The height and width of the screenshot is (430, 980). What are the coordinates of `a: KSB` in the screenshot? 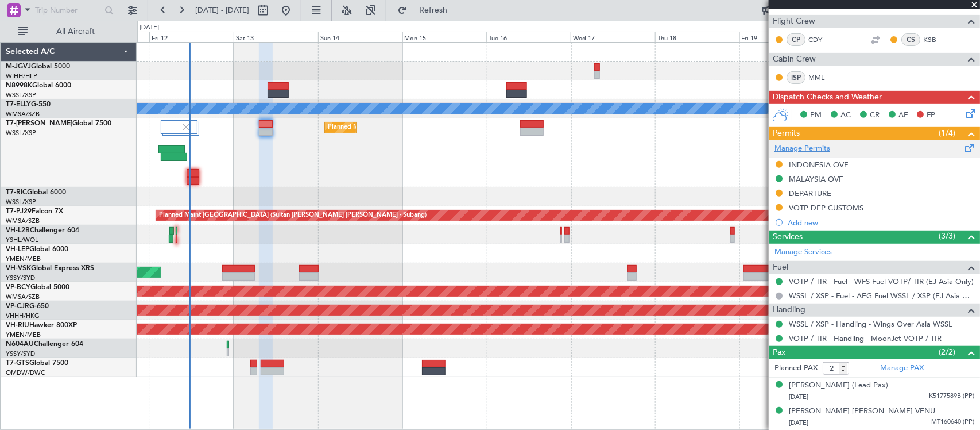 It's located at (935, 40).